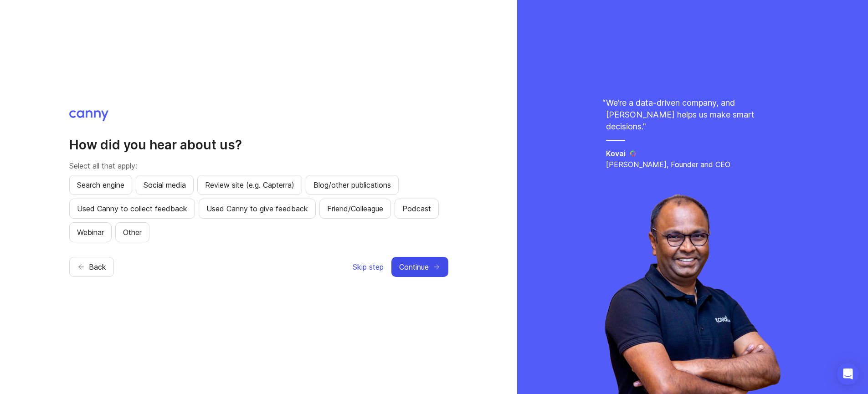  I want to click on span: Used Canny to give feedback, so click(257, 208).